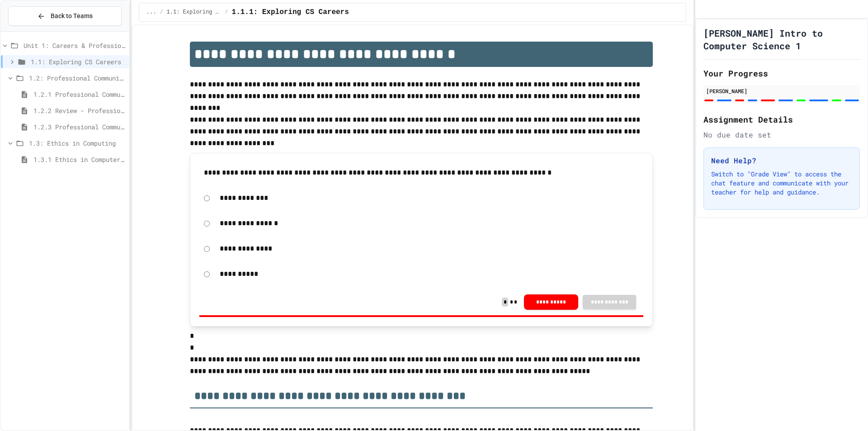  Describe the element at coordinates (77, 77) in the screenshot. I see `span: 1.2: Professional Communication` at that location.